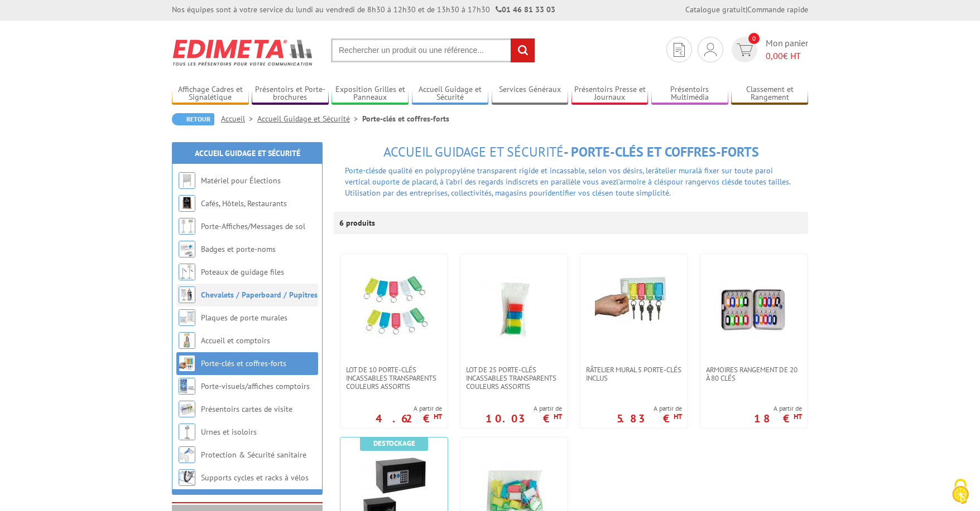 The width and height of the screenshot is (980, 511). I want to click on img: Badges et porte-noms, so click(187, 249).